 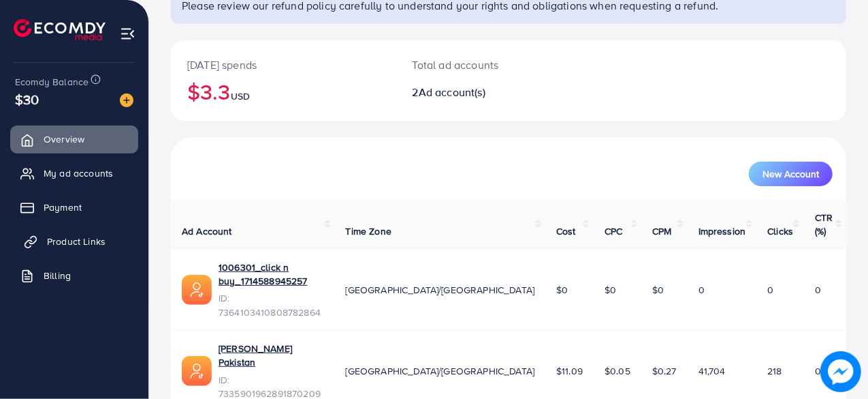 I want to click on p: Total ad accounts, so click(x=481, y=65).